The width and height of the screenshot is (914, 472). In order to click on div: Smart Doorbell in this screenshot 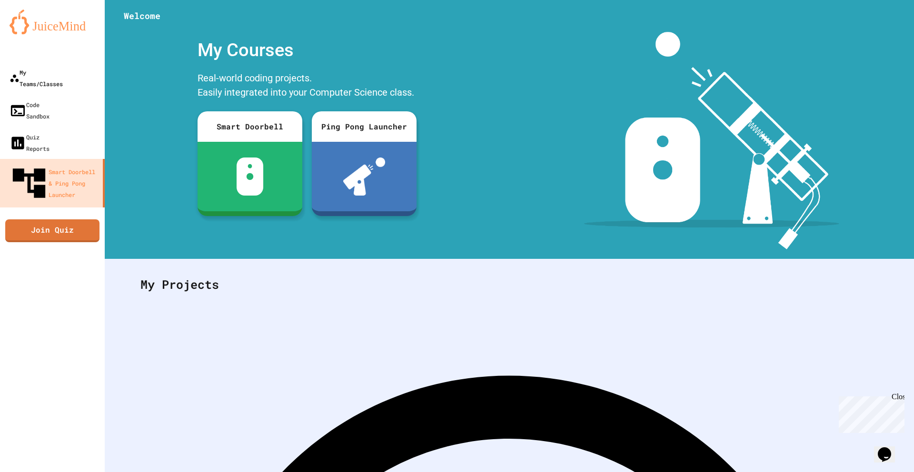, I will do `click(250, 127)`.